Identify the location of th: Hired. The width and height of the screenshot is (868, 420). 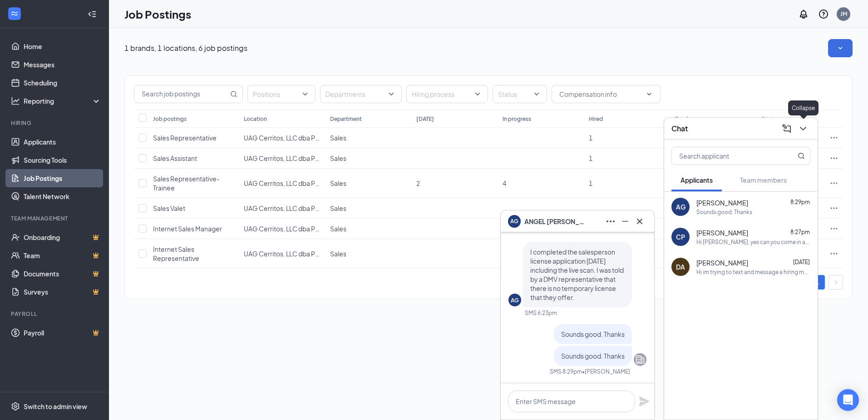
(627, 118).